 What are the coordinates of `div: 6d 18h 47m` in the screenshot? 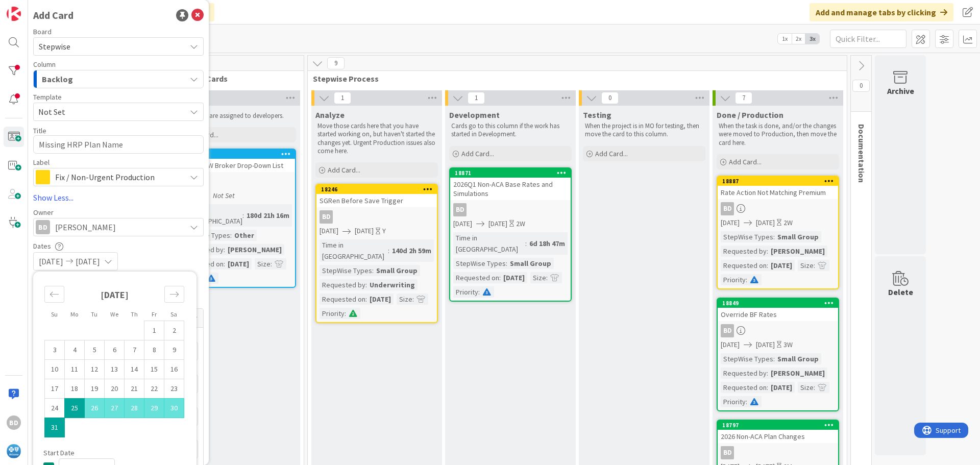 It's located at (547, 244).